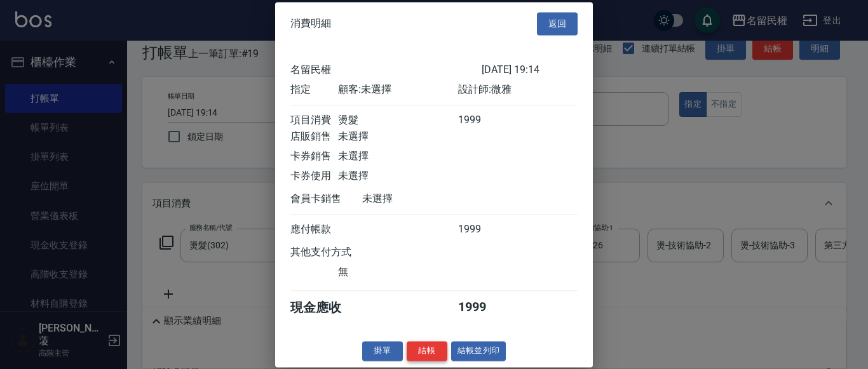  Describe the element at coordinates (557, 24) in the screenshot. I see `button: 返回` at that location.